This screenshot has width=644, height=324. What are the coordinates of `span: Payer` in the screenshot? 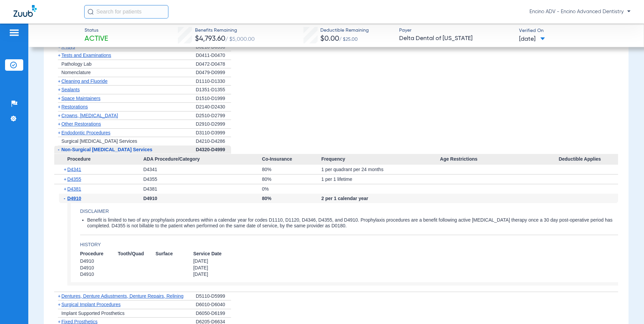 It's located at (456, 30).